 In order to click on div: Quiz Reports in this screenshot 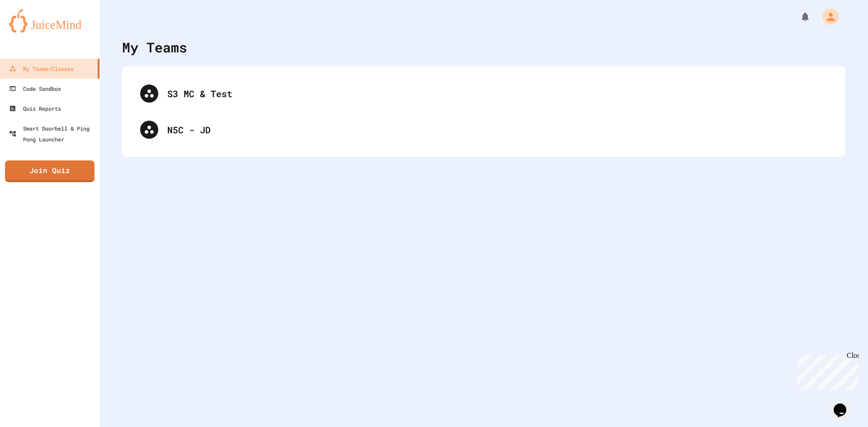, I will do `click(35, 108)`.